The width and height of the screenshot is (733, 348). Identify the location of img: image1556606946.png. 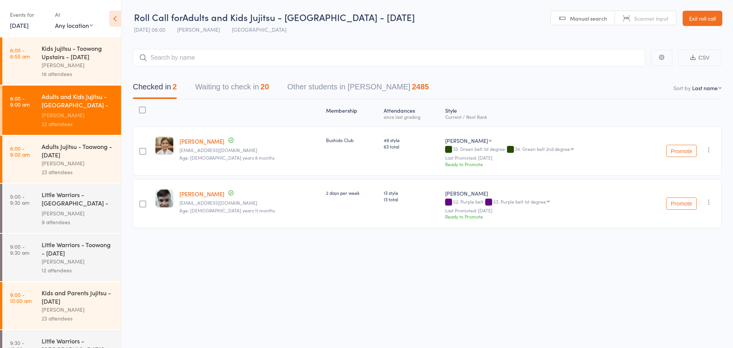
(164, 198).